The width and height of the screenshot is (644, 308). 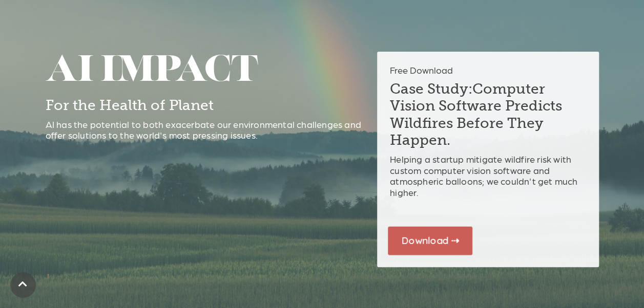 I want to click on span: AI has the potential to both exacerbate our environmental challenges and offer solutions to the w..., so click(x=203, y=130).